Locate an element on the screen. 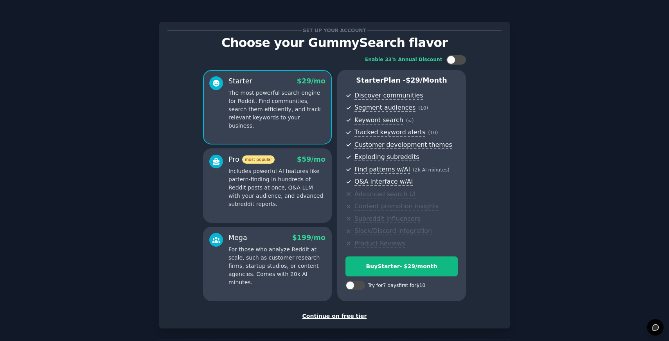 The width and height of the screenshot is (669, 341). span: $ 59 /mo is located at coordinates (311, 159).